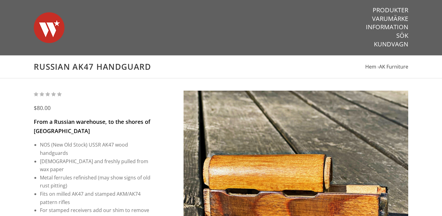  Describe the element at coordinates (96, 182) in the screenshot. I see `li: Metal ferrules refinished (may show signs of old rust pitting)` at that location.